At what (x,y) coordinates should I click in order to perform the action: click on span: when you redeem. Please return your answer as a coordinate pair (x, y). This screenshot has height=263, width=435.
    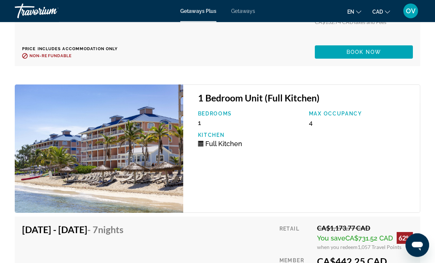
    Looking at the image, I should click on (337, 247).